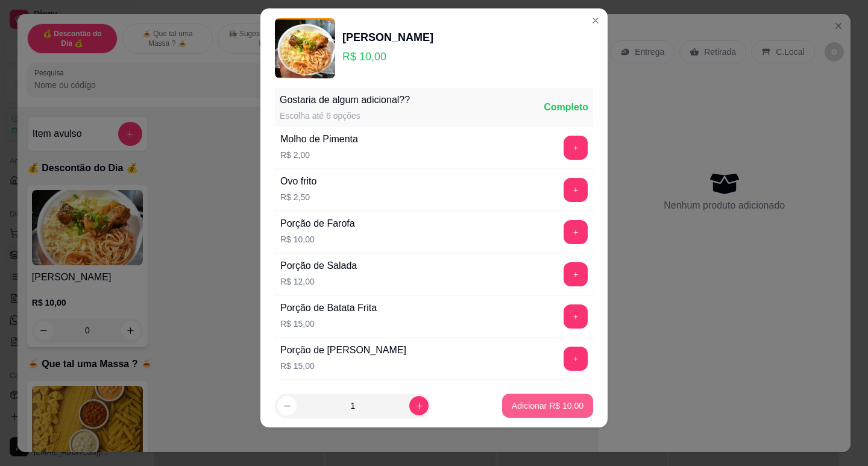  I want to click on div: Porção de Batata Frita, so click(328, 308).